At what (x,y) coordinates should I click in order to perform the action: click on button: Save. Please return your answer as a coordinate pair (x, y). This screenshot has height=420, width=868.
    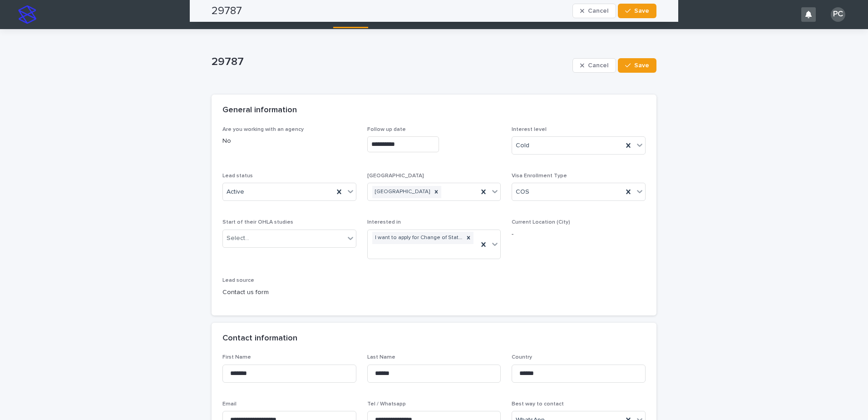
    Looking at the image, I should click on (637, 65).